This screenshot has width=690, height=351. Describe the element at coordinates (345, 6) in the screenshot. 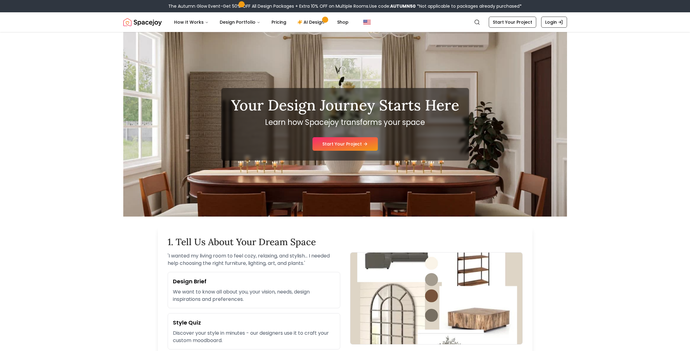

I see `div: The Autumn Glow Event-Get 50% OFF All Design Packages + Extra 10% OFF on Multiple Rooms.` at that location.